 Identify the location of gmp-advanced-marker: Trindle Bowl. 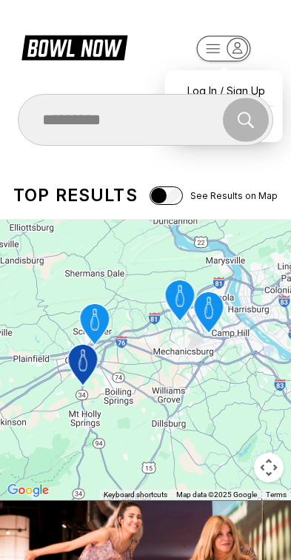
(208, 314).